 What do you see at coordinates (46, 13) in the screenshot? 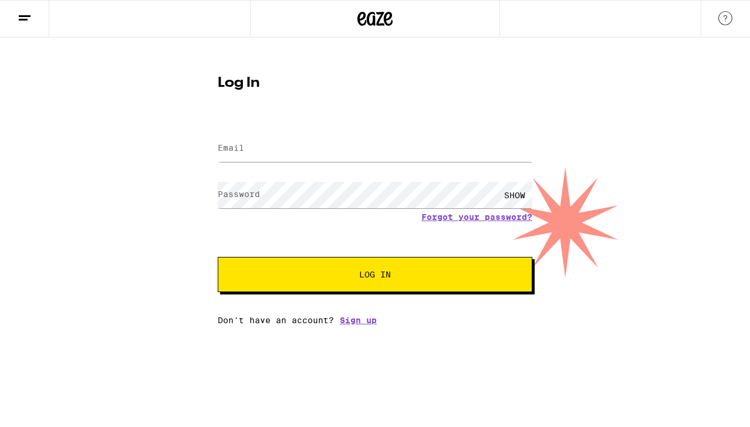
I see `span: Hi. Need any help?` at bounding box center [46, 13].